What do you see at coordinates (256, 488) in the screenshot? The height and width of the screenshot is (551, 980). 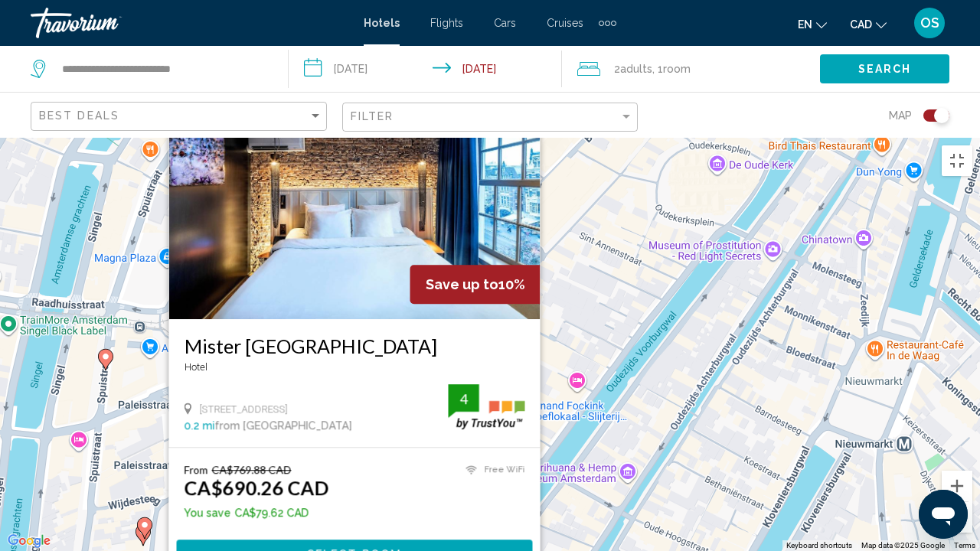 I see `ins: CA$690.26 CAD` at bounding box center [256, 488].